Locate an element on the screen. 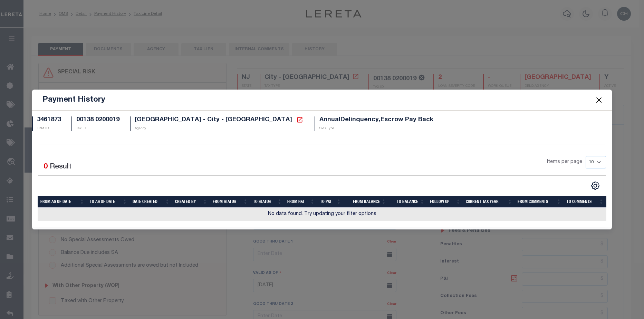 The width and height of the screenshot is (644, 319). label: Result is located at coordinates (61, 167).